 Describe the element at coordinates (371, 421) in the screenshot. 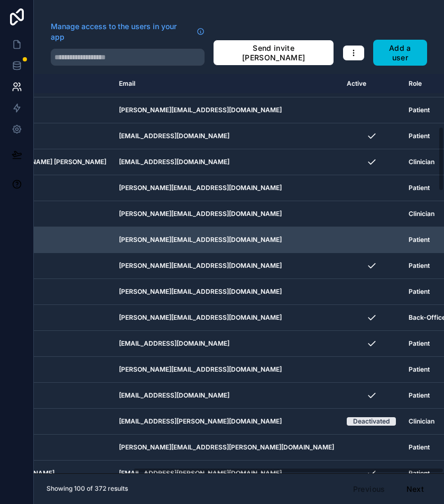

I see `div: Deactivated` at that location.